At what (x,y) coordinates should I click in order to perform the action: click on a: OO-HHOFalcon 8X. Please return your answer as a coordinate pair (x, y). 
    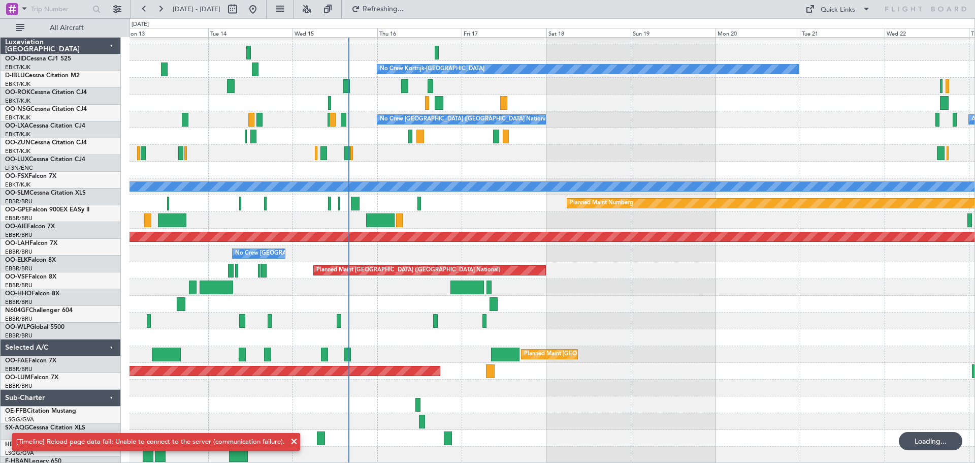
    Looking at the image, I should click on (32, 293).